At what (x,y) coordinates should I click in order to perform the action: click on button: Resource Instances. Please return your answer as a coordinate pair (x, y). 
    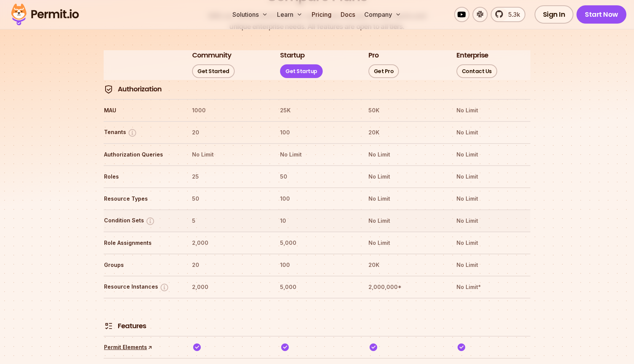
    Looking at the image, I should click on (137, 287).